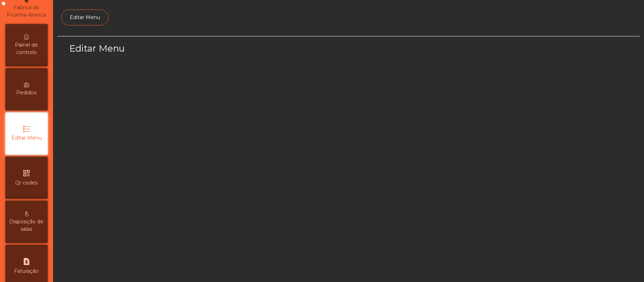 This screenshot has height=282, width=644. Describe the element at coordinates (27, 226) in the screenshot. I see `span: Disposição de salas` at that location.